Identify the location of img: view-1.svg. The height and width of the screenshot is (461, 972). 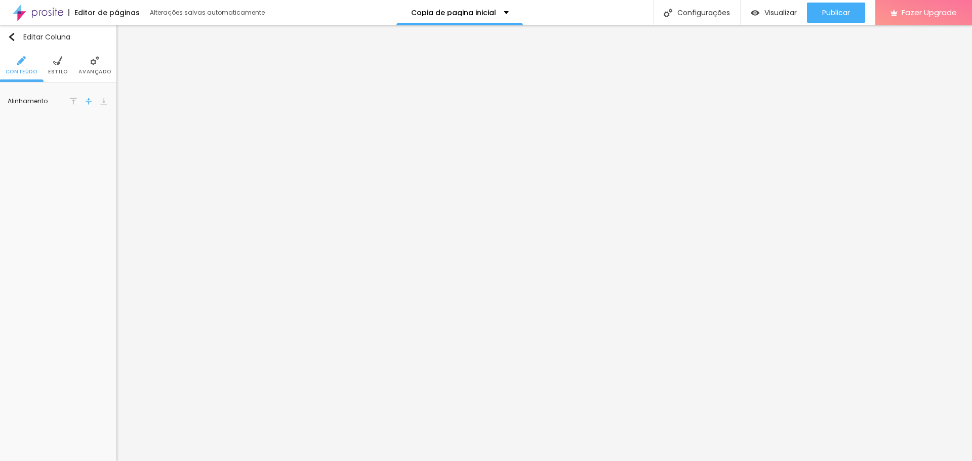
(755, 13).